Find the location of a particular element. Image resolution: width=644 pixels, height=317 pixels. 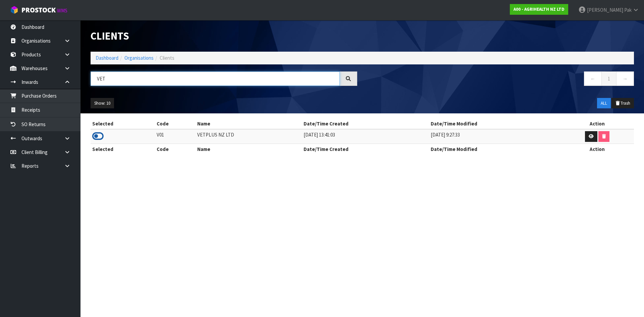

a: A00 - AGRIHEALTH NZ LTD is located at coordinates (539, 9).